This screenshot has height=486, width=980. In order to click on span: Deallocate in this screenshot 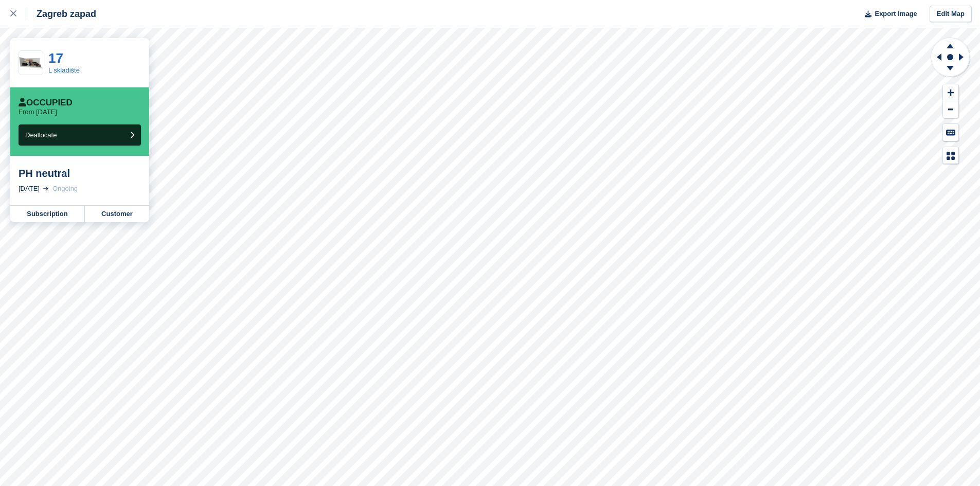, I will do `click(40, 135)`.